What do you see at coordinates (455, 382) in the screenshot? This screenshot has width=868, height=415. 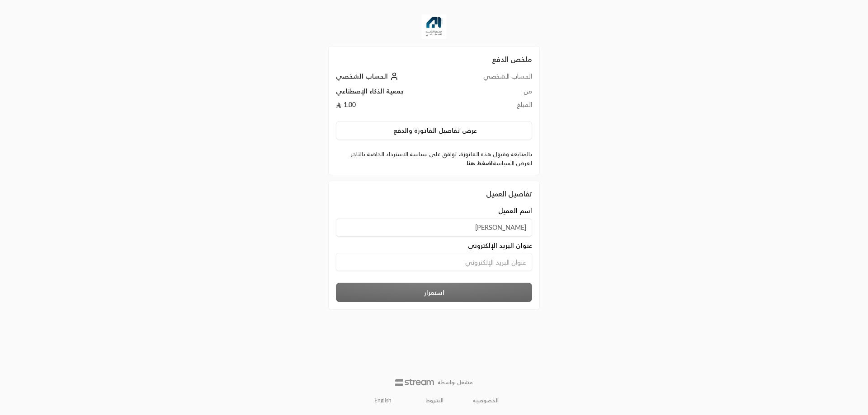 I see `p: مشغل بواسطة` at bounding box center [455, 382].